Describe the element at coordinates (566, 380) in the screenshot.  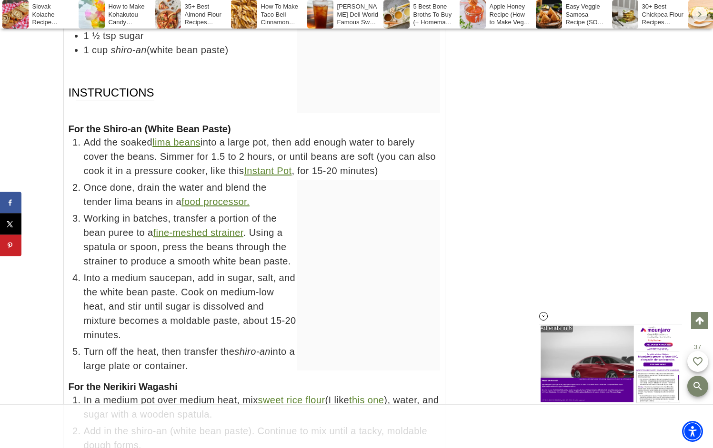
I see `div: To see Indication and Safety Summary With Warnings, please click on the scroll bar within 6 seconds` at that location.